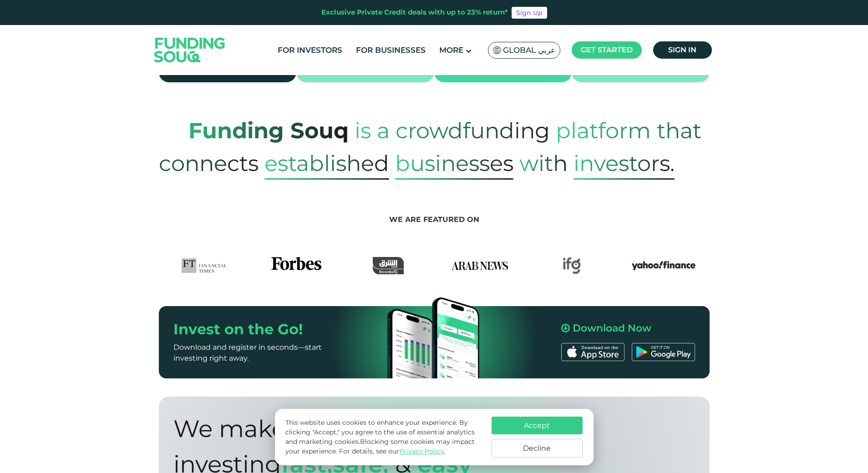 The height and width of the screenshot is (473, 868). What do you see at coordinates (537, 448) in the screenshot?
I see `button: Decline` at bounding box center [537, 448].